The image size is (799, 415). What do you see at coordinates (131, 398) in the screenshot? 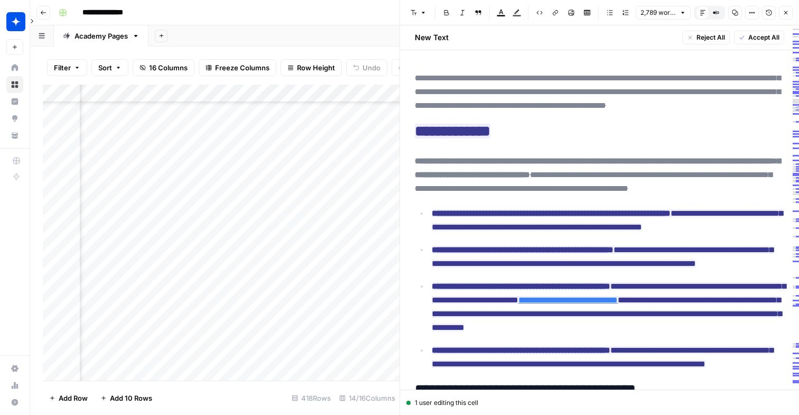
I see `span: Add 10 Rows` at bounding box center [131, 398].